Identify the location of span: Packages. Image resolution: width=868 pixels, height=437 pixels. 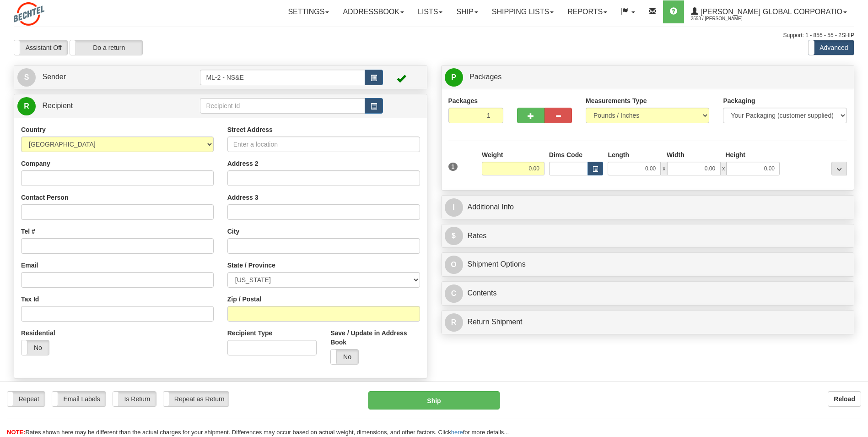
(485, 77).